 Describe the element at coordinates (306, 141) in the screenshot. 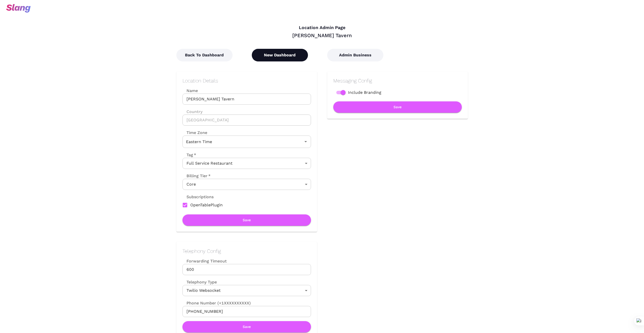

I see `button: Open` at that location.